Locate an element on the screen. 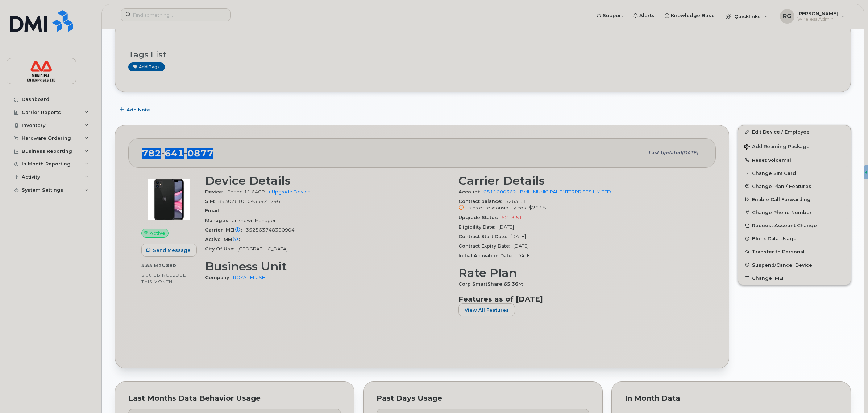  div: Ryan George is located at coordinates (812, 16).